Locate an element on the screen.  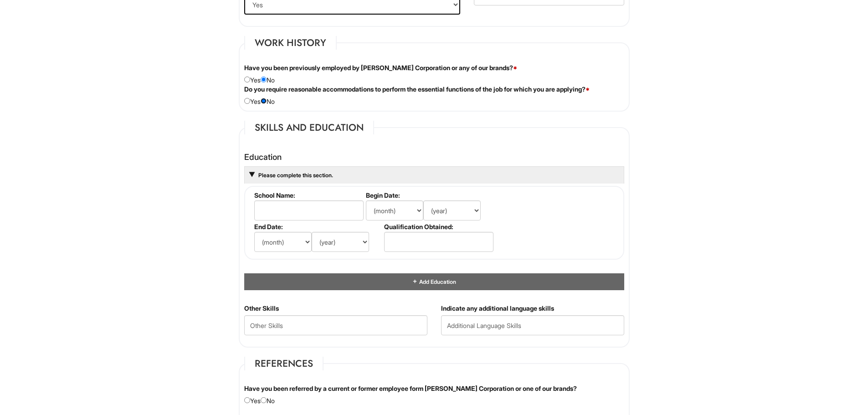
input: Other Skills is located at coordinates (336, 326).